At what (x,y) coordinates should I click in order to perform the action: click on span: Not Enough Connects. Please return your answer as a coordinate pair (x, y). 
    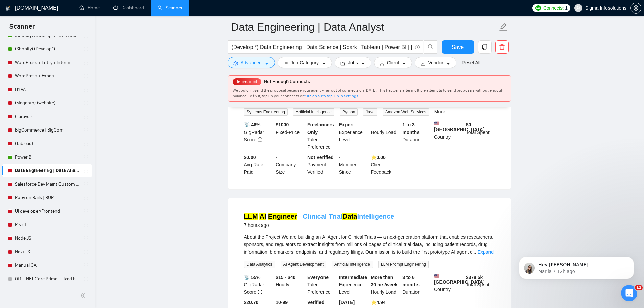
    Looking at the image, I should click on (287, 81).